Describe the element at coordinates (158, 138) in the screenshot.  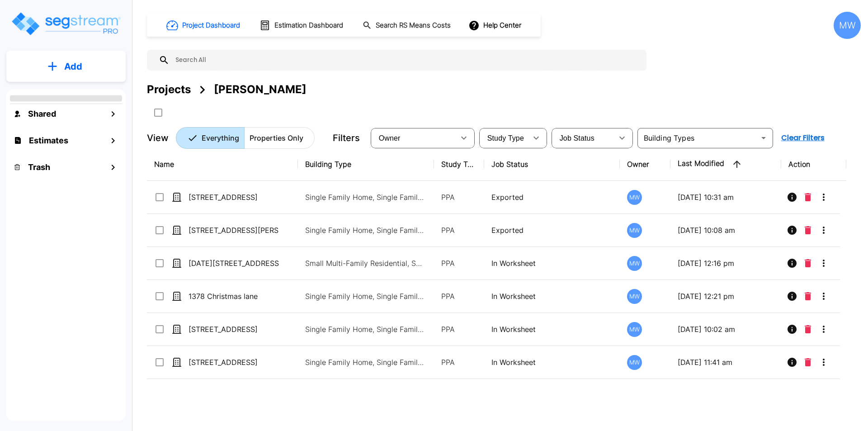
I see `p: View` at that location.